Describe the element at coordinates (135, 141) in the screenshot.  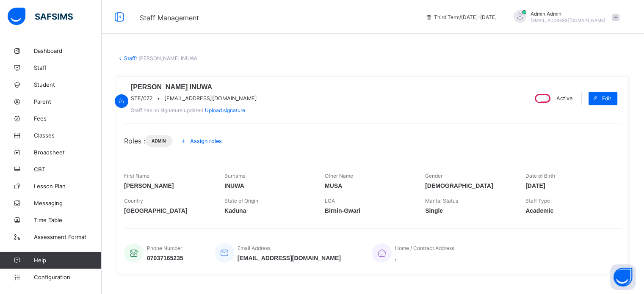
I see `span: Roles :` at that location.